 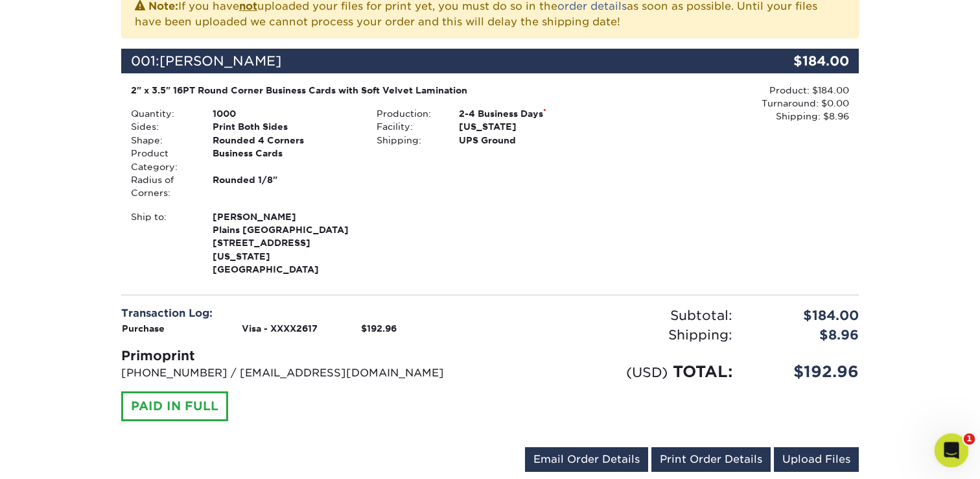 I want to click on div: Production:, so click(x=407, y=114).